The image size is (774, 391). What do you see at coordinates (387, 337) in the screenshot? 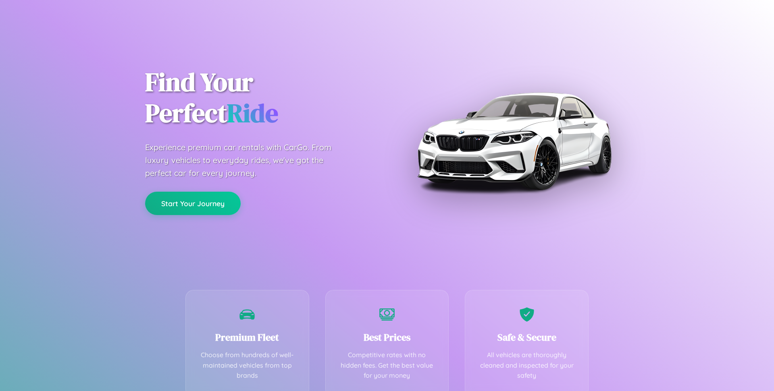
I see `h3: Best Prices` at bounding box center [387, 337].